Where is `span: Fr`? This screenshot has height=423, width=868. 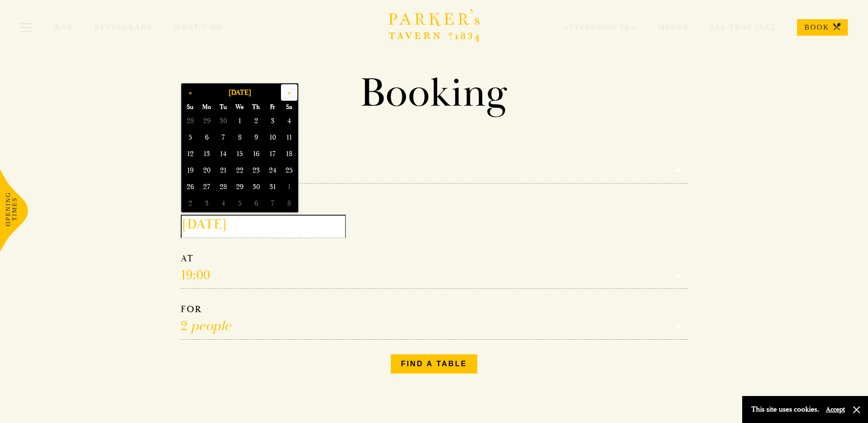
span: Fr is located at coordinates (273, 107).